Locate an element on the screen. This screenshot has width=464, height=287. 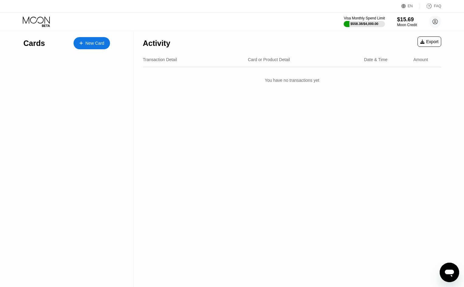
div: Moon Credit is located at coordinates (407, 25).